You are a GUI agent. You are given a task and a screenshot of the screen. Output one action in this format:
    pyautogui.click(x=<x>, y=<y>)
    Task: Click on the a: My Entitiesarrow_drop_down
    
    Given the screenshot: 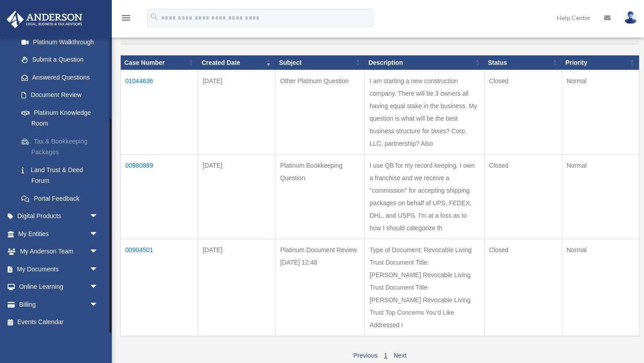 What is the action you would take?
    pyautogui.click(x=59, y=234)
    